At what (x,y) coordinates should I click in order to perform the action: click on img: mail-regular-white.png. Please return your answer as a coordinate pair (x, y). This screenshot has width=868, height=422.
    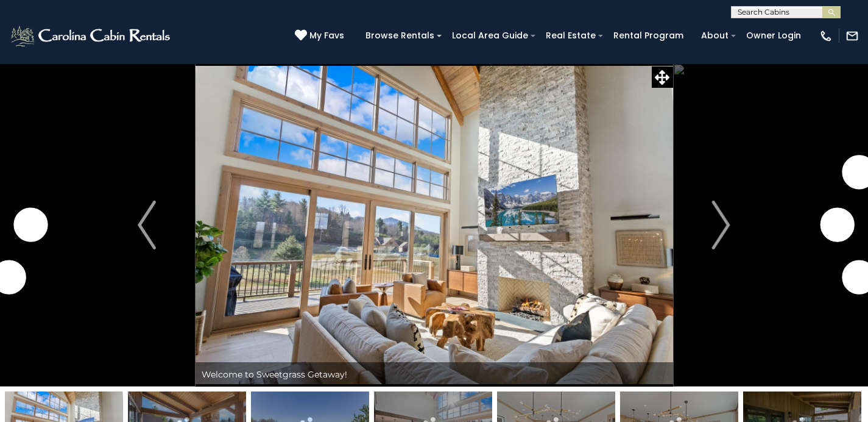
    Looking at the image, I should click on (852, 36).